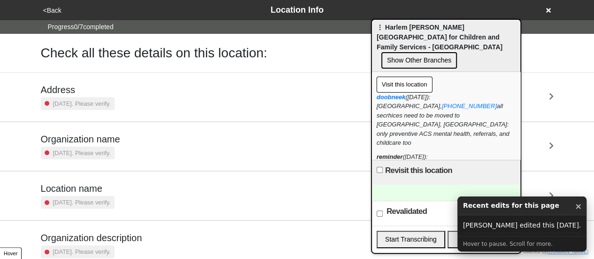  I want to click on strong: doobneek, so click(390, 97).